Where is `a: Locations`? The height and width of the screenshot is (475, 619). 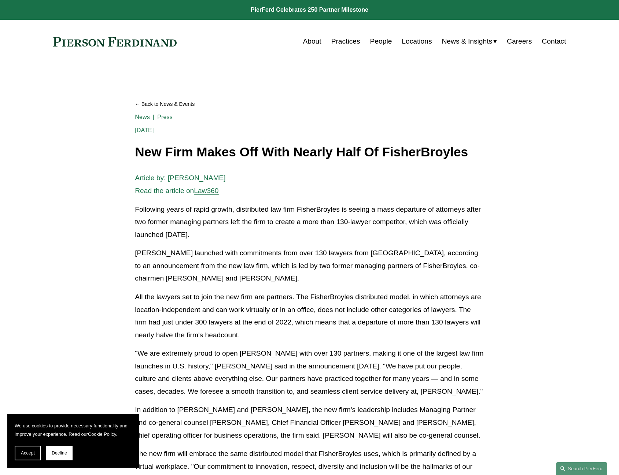 a: Locations is located at coordinates (416, 41).